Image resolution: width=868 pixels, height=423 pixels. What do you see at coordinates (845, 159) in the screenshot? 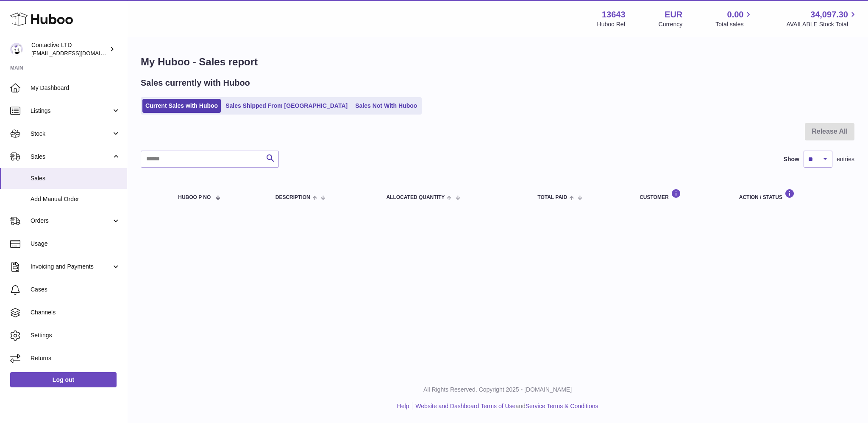
I see `span: entries` at bounding box center [845, 159].